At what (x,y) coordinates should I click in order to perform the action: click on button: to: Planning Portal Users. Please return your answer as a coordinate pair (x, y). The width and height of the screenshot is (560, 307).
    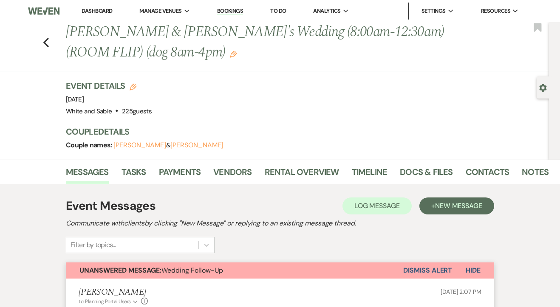
    Looking at the image, I should click on (109, 302).